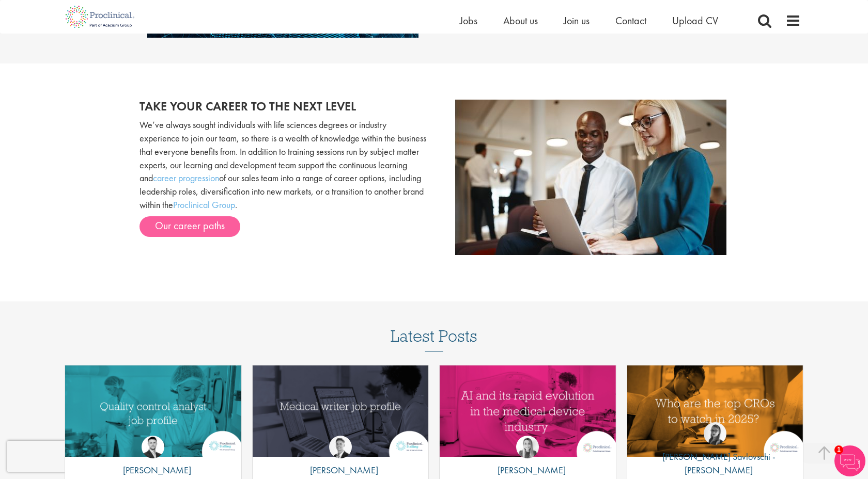 The width and height of the screenshot is (868, 479). What do you see at coordinates (340, 411) in the screenshot?
I see `img: Medical writer job profile` at bounding box center [340, 411].